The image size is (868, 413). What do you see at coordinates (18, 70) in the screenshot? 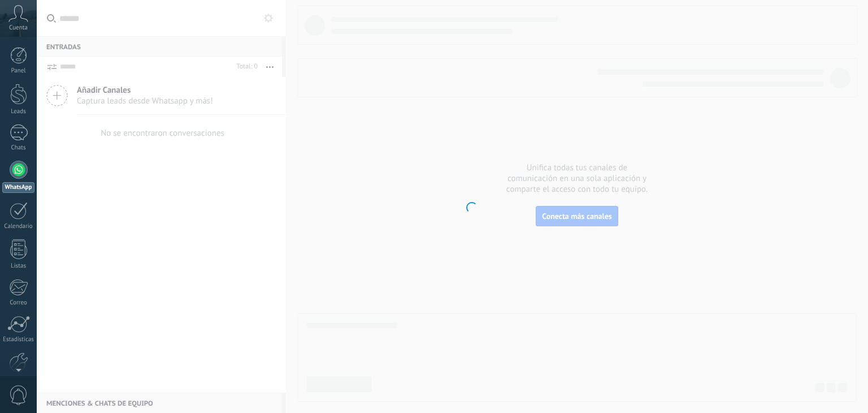
I see `div: Panel` at bounding box center [18, 70].